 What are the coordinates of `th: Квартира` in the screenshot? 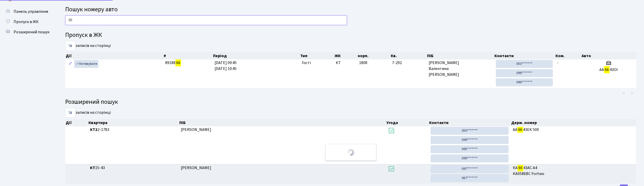 It's located at (133, 122).